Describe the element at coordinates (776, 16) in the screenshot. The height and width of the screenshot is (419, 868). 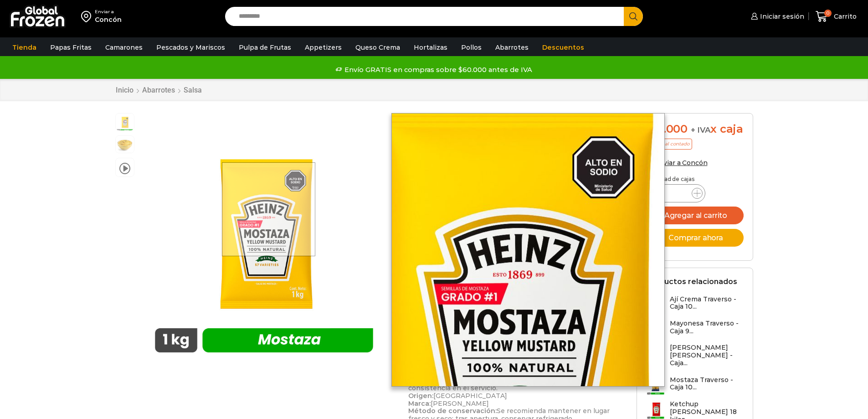
I see `a: Iniciar sesión` at that location.